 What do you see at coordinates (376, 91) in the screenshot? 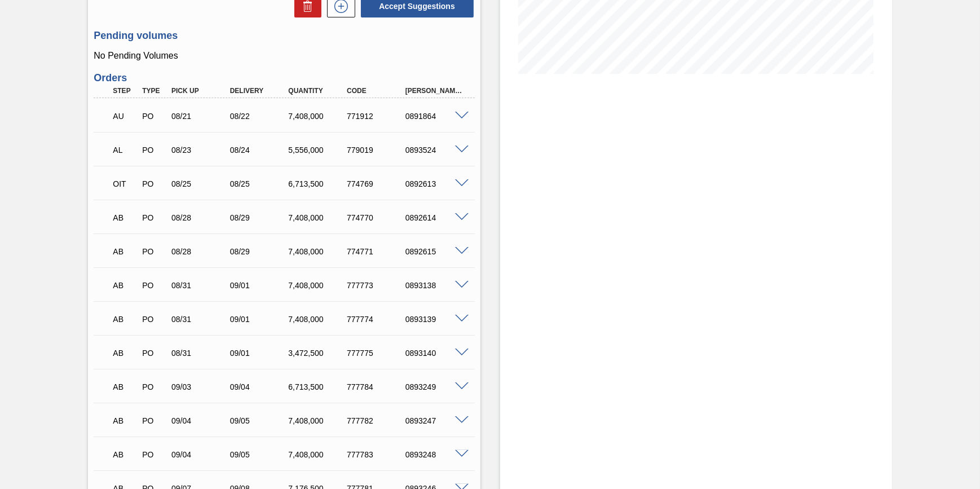
I see `div: Code` at bounding box center [376, 91].